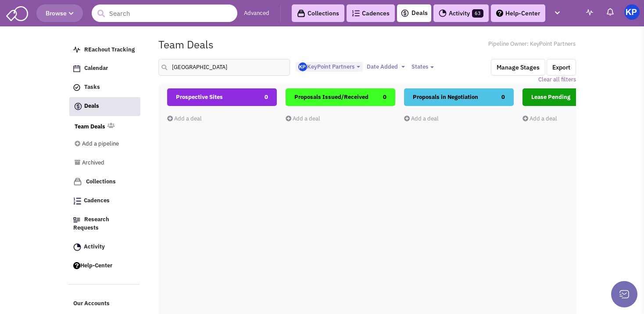 The width and height of the screenshot is (644, 314). I want to click on span: Research Requests, so click(91, 223).